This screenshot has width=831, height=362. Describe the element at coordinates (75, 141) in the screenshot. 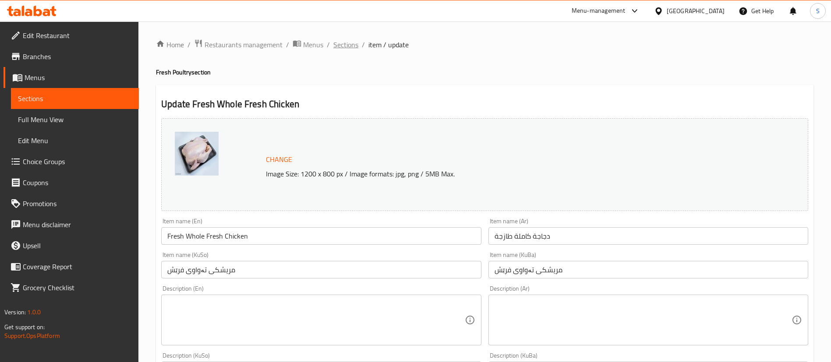

I see `a: Edit Menu` at that location.